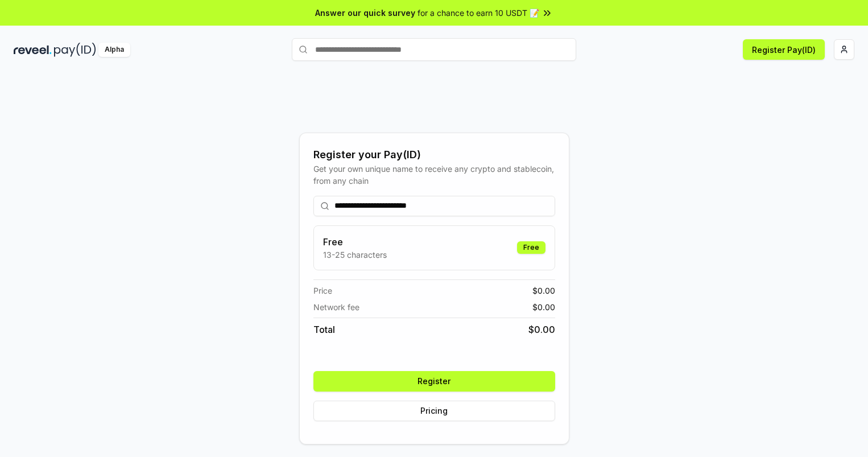 The image size is (868, 457). What do you see at coordinates (479, 13) in the screenshot?
I see `span: for a chance to earn 10 USDT 📝` at bounding box center [479, 13].